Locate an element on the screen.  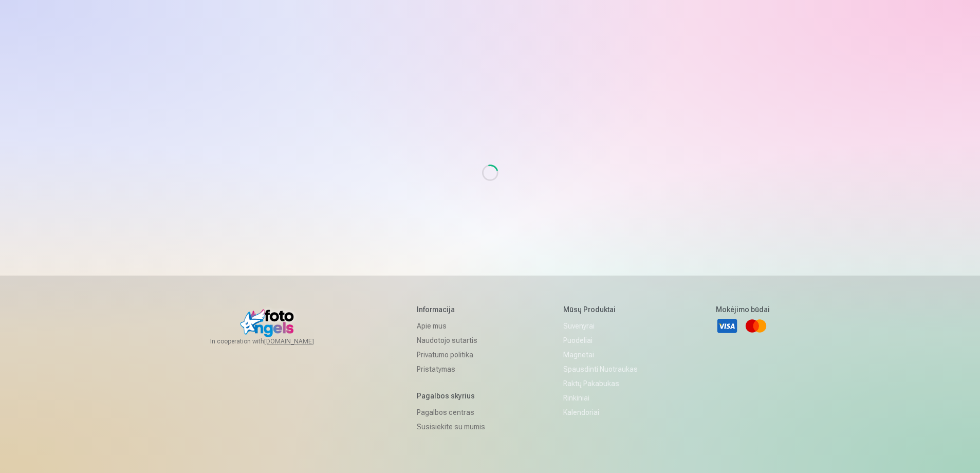
h5: Pagalbos skyrius is located at coordinates (451, 396).